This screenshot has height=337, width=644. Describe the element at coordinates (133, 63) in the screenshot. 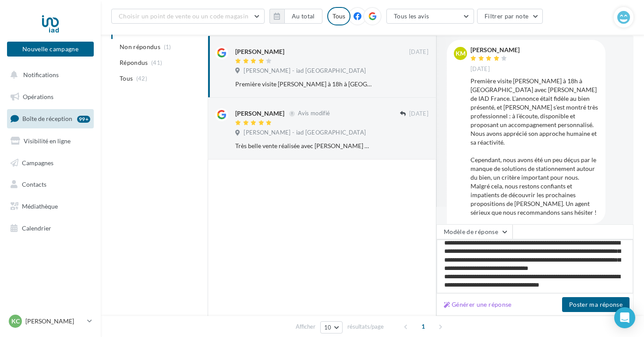

I see `span: Répondus` at that location.